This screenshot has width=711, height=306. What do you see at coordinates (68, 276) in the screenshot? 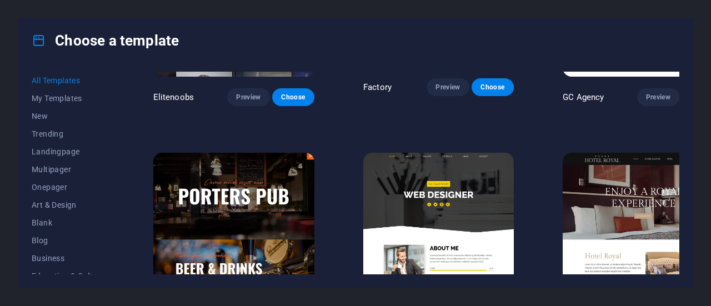
I see `button: Education & Culture` at bounding box center [68, 276].